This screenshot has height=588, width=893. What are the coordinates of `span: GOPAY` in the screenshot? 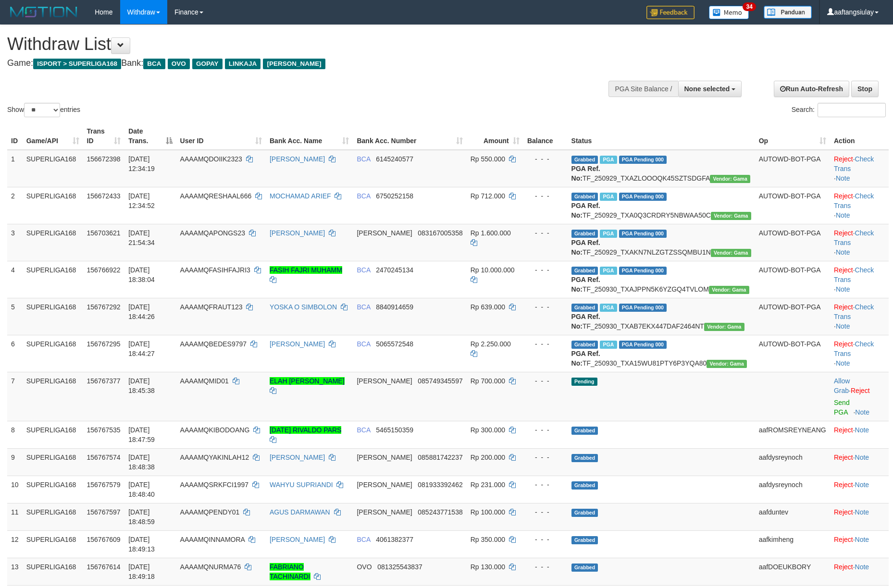 It's located at (208, 64).